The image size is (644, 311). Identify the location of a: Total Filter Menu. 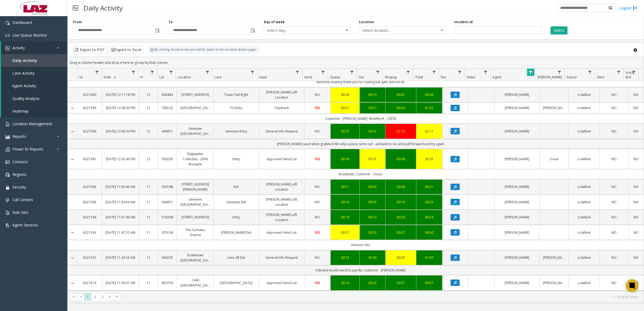
(434, 72).